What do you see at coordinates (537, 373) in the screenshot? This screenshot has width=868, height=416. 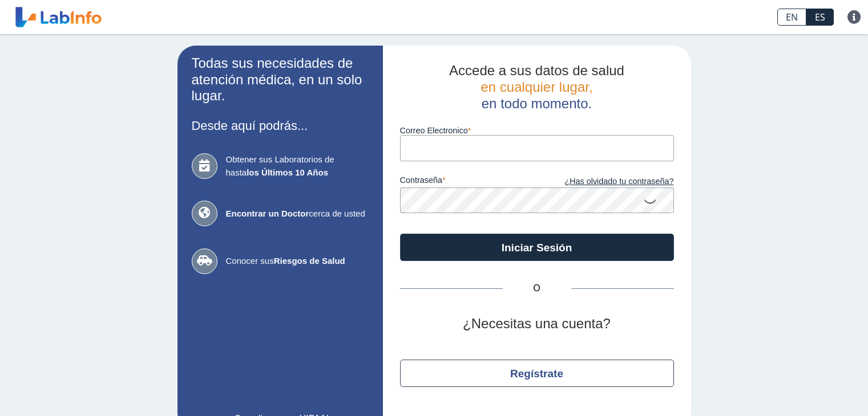 I see `button: Regístrate` at bounding box center [537, 373].